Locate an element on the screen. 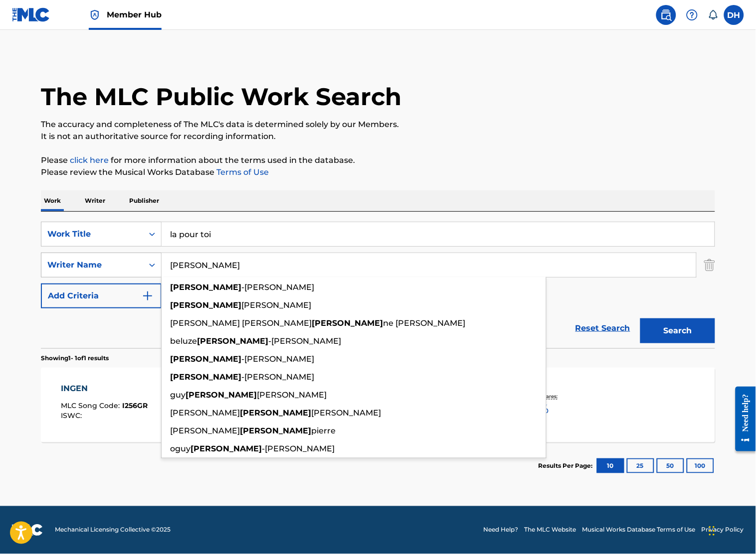 This screenshot has height=554, width=756. img: help is located at coordinates (692, 15).